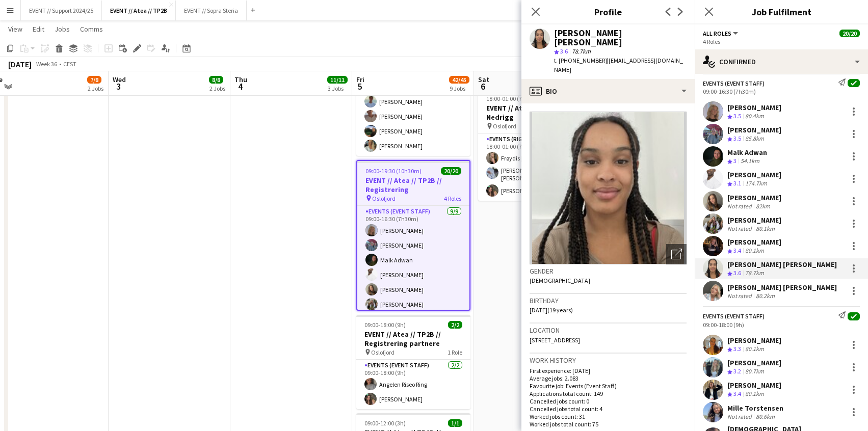 The height and width of the screenshot is (431, 868). Describe the element at coordinates (91, 29) in the screenshot. I see `a: Comms` at that location.